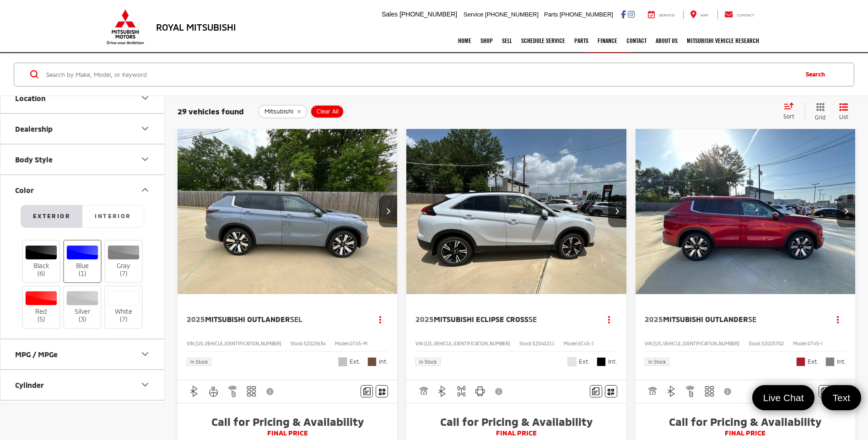 The width and height of the screenshot is (868, 440). What do you see at coordinates (789, 116) in the screenshot?
I see `span: Sort` at bounding box center [789, 116].